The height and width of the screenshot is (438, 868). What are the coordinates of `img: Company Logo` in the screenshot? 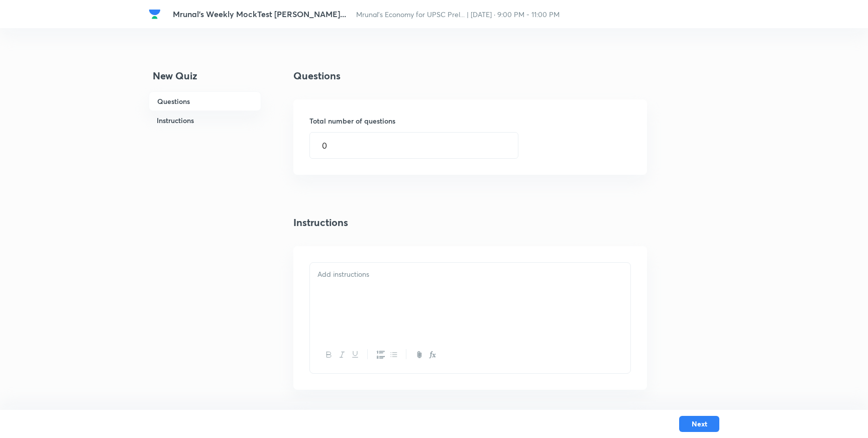 It's located at (155, 14).